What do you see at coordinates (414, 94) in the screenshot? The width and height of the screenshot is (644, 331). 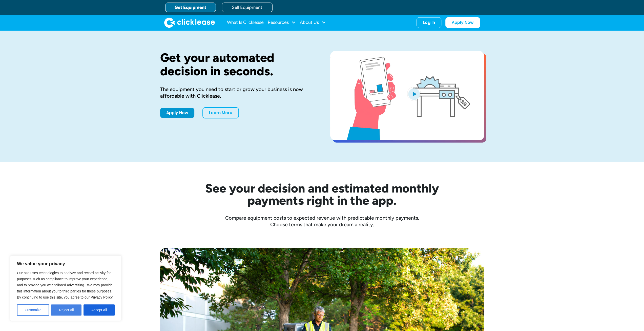 I see `img: Blue play button logo on a light blue circular background` at bounding box center [414, 94].